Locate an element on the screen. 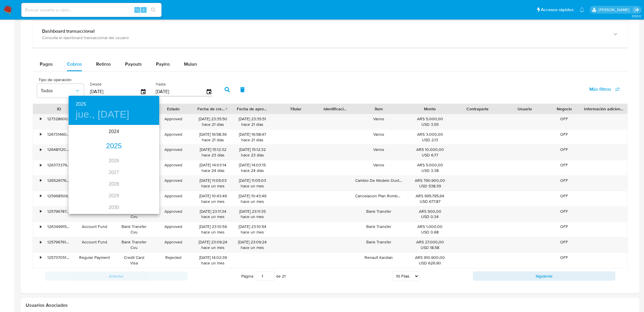  h6: 2025 is located at coordinates (81, 104).